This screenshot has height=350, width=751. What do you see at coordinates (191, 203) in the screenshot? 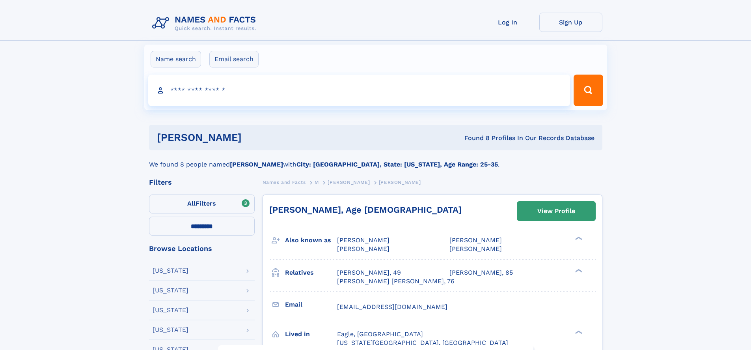
I see `span: All` at bounding box center [191, 203].